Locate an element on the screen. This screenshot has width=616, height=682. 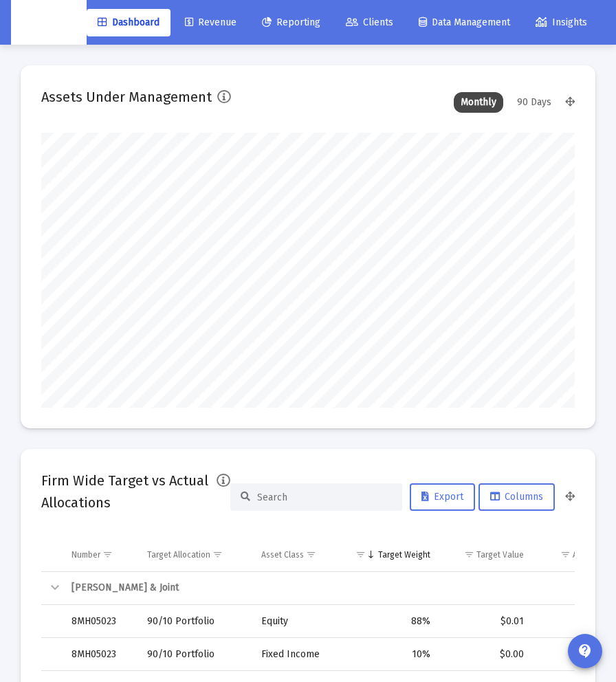
button: Export is located at coordinates (441, 497).